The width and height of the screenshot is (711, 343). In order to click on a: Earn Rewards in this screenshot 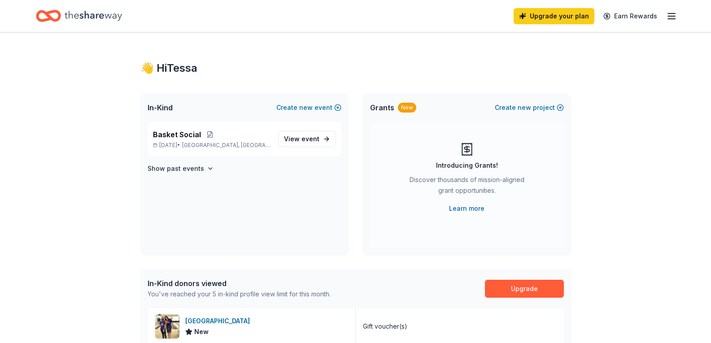, I will do `click(631, 16)`.